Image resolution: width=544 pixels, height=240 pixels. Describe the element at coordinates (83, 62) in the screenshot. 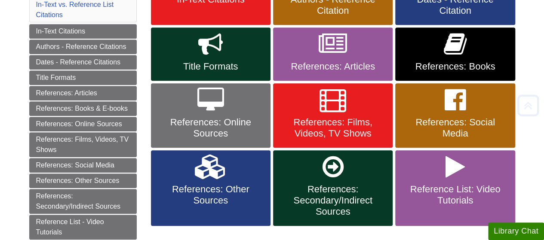

I see `a: Dates - Reference Citations` at that location.